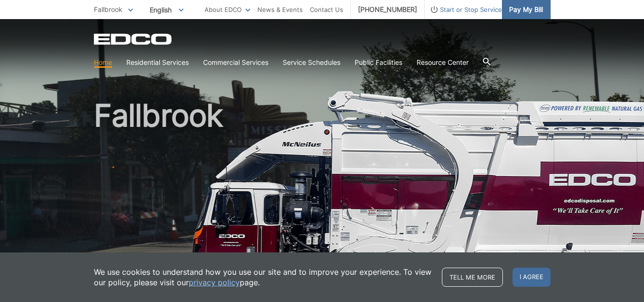 The image size is (644, 302). Describe the element at coordinates (327, 10) in the screenshot. I see `a: Contact Us` at that location.